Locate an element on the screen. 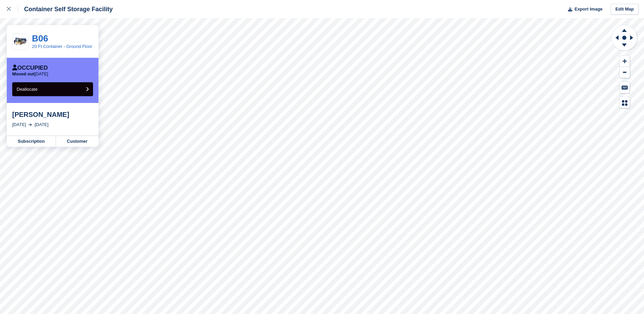 The image size is (644, 314). img: arrow-right-light-icn-cde0832a797a2874e46488d9cf13f60e5c3a73dbe684e267c42b8395dfbc2abf.svg is located at coordinates (30, 125).